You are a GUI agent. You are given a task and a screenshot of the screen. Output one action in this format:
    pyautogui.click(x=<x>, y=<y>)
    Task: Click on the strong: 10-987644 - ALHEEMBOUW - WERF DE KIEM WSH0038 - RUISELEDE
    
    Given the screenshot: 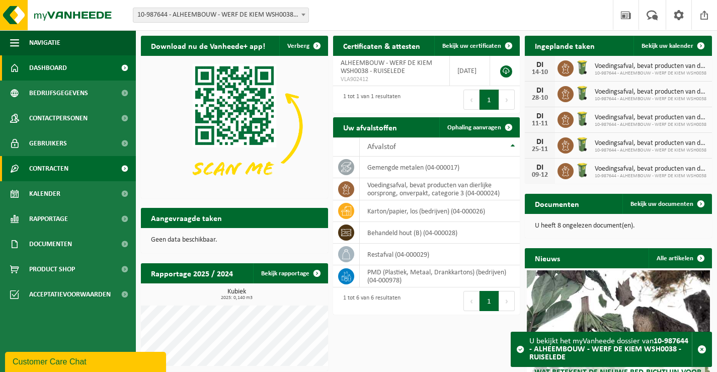 What is the action you would take?
    pyautogui.click(x=609, y=349)
    